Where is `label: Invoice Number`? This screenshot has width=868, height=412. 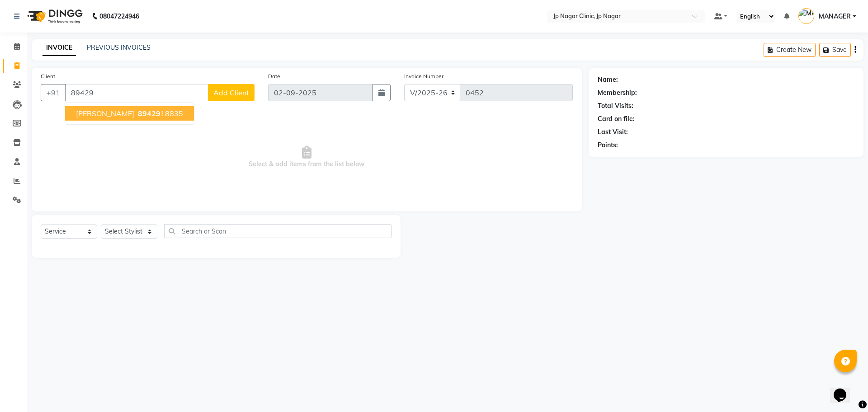 label: Invoice Number is located at coordinates (423, 77).